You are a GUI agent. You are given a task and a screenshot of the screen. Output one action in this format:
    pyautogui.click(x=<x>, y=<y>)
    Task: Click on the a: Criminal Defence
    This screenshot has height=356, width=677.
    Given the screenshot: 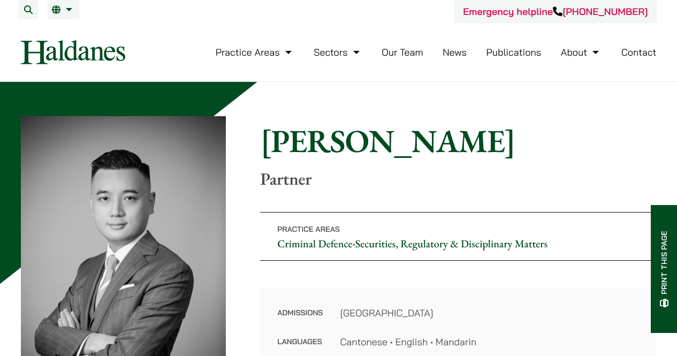 What is the action you would take?
    pyautogui.click(x=315, y=243)
    